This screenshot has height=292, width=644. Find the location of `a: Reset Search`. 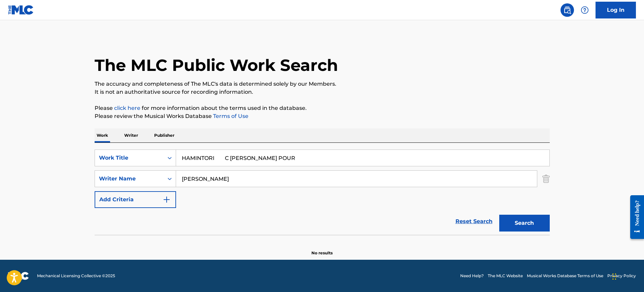

a: Reset Search is located at coordinates (474, 221).